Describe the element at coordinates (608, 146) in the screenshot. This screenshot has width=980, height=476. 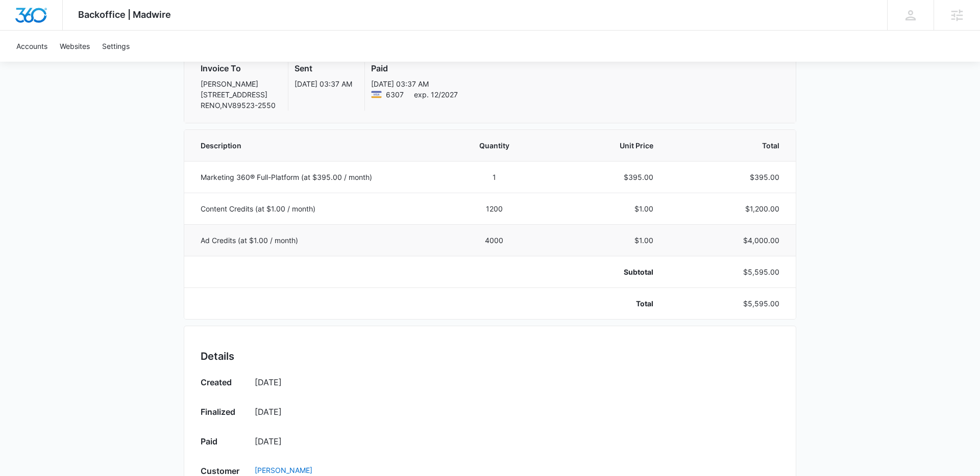
I see `span: Unit Price` at that location.